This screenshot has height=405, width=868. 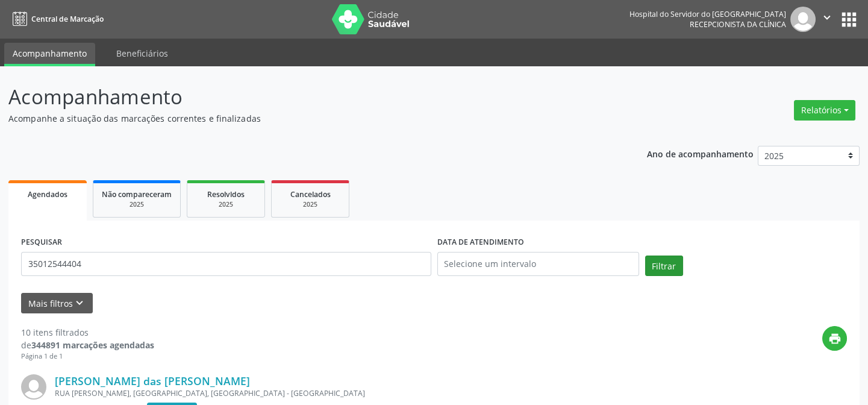 I want to click on span: Cancelados, so click(x=310, y=194).